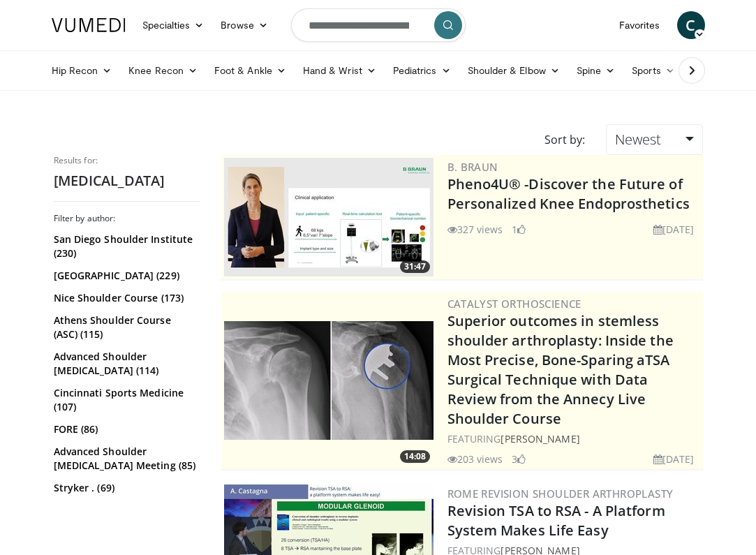 This screenshot has height=555, width=756. I want to click on span: 31:47, so click(415, 267).